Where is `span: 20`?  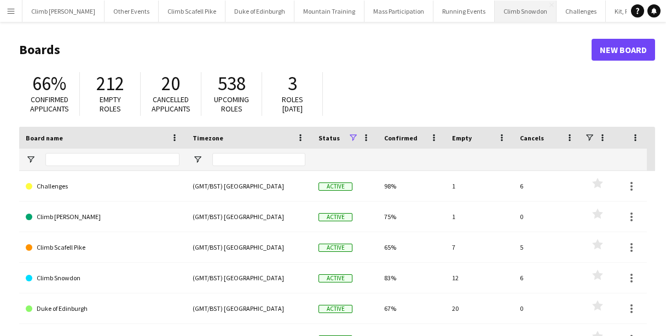
span: 20 is located at coordinates (171, 84).